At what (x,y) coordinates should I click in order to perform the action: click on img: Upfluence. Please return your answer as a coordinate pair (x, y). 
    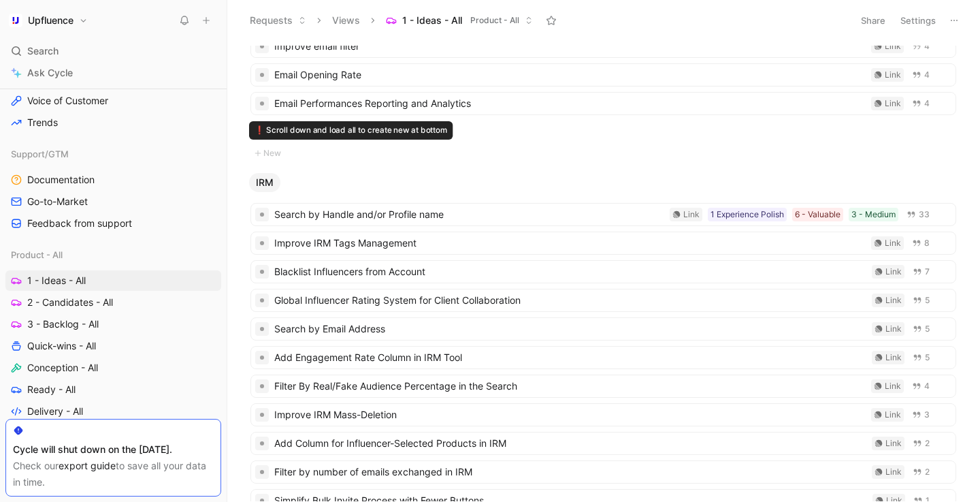
    Looking at the image, I should click on (16, 20).